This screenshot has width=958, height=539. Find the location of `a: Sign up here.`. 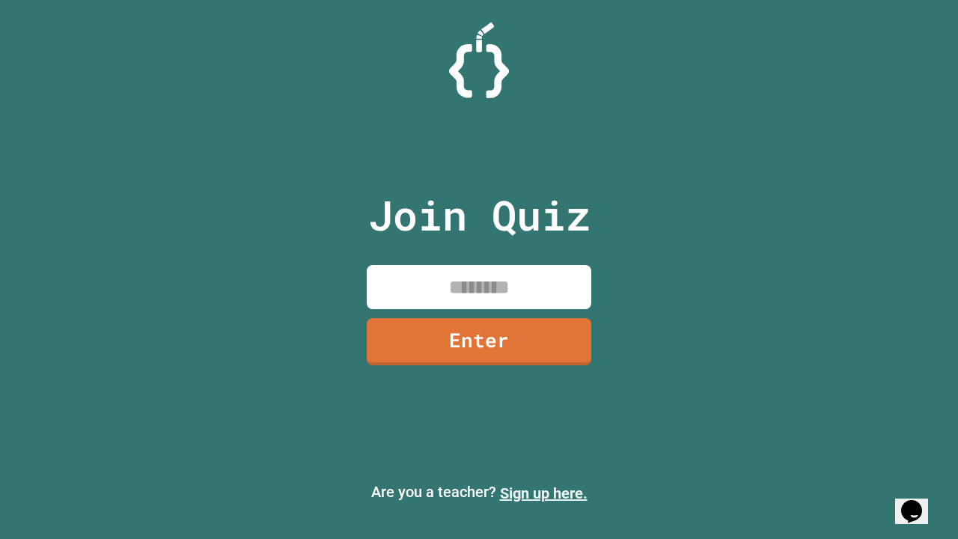

a: Sign up here. is located at coordinates (543, 493).